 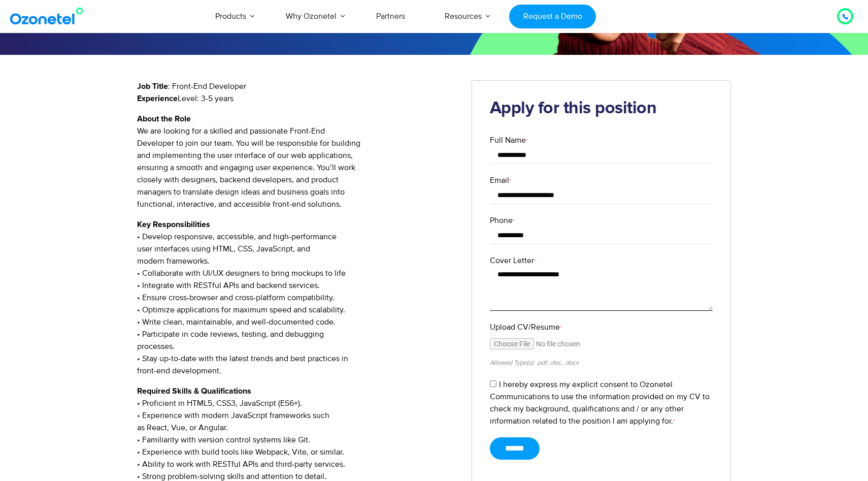 What do you see at coordinates (601, 327) in the screenshot?
I see `label: Upload CV/Resume` at bounding box center [601, 327].